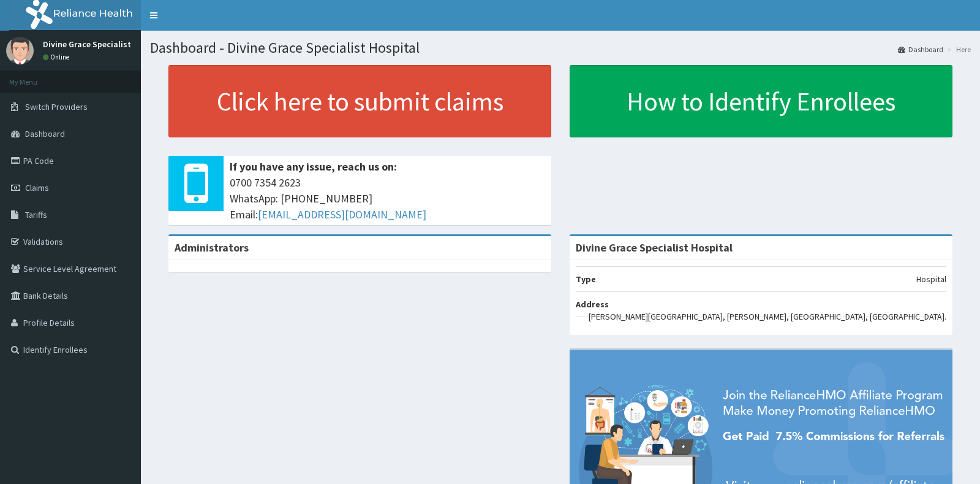 The height and width of the screenshot is (484, 980). Describe the element at coordinates (654, 247) in the screenshot. I see `strong: Divine Grace Specialist Hospital` at that location.